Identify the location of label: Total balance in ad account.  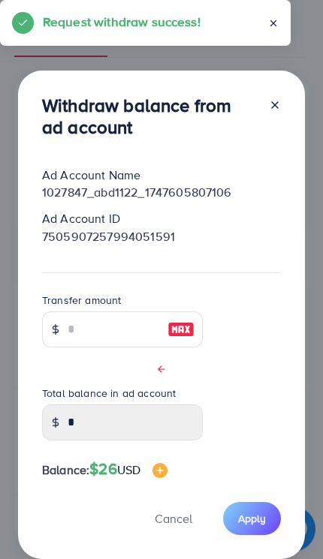
(109, 393).